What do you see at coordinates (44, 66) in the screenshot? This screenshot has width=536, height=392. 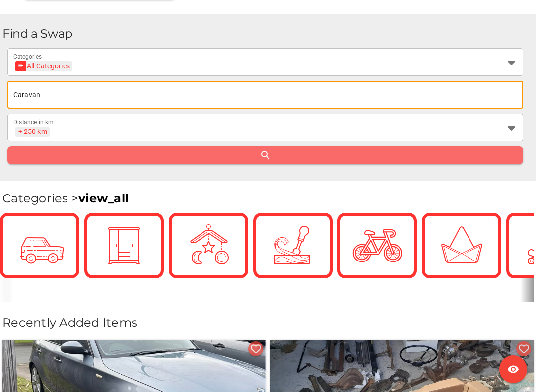 I see `div: All Categories` at bounding box center [44, 66].